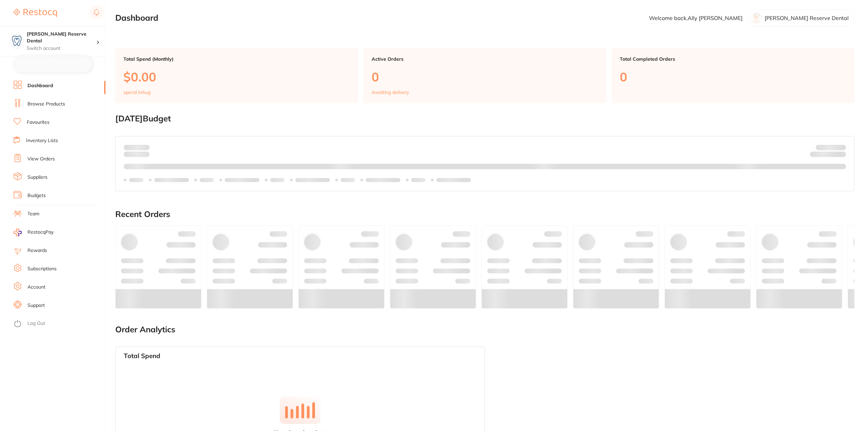 The image size is (868, 431). I want to click on h3: Total Spend, so click(142, 356).